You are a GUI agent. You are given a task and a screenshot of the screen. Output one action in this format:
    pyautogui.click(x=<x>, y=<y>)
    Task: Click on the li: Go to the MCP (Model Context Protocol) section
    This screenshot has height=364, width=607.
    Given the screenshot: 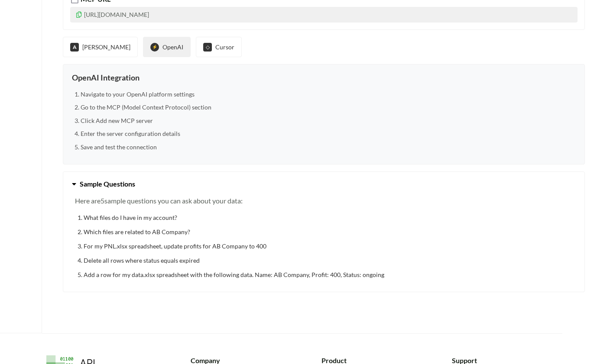 What is the action you would take?
    pyautogui.click(x=328, y=107)
    